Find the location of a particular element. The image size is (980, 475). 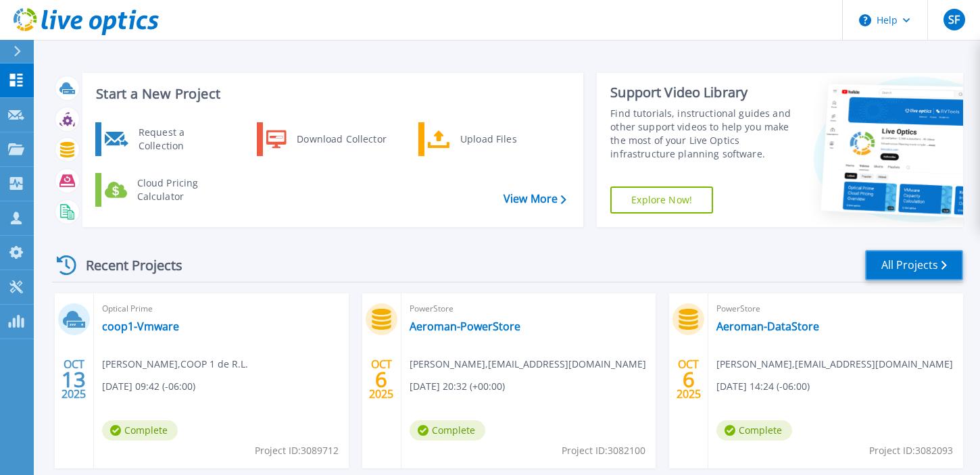

span: SF is located at coordinates (954, 20).